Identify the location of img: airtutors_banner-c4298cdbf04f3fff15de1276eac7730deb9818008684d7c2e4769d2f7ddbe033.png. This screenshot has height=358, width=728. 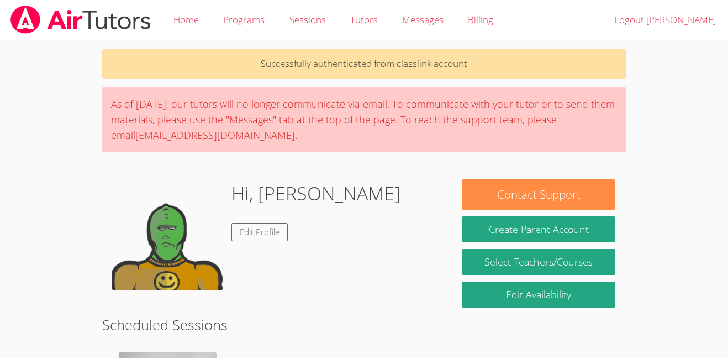
(81, 19).